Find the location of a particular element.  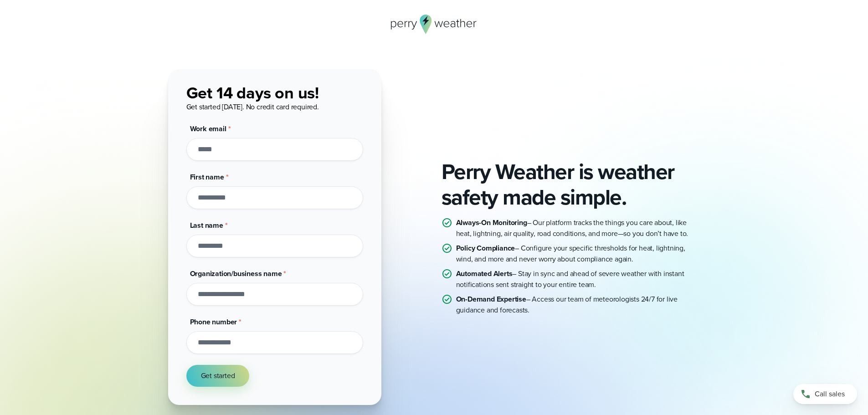

h2: Perry Weather is weather safety made simple. is located at coordinates (571, 185).